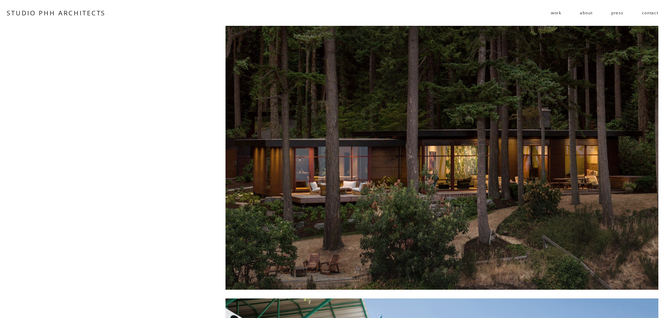 The image size is (665, 318). Describe the element at coordinates (556, 13) in the screenshot. I see `a: folder dropdown` at that location.